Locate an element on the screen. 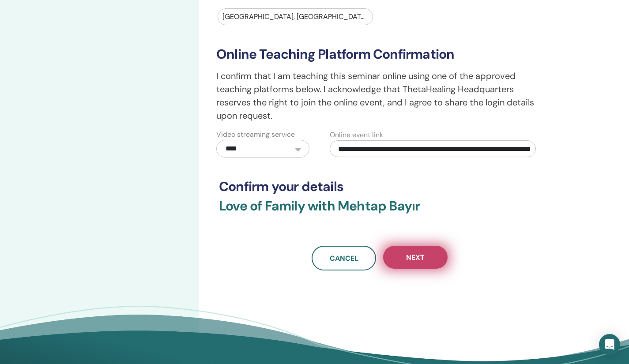 Image resolution: width=629 pixels, height=364 pixels. span: Next is located at coordinates (416, 257).